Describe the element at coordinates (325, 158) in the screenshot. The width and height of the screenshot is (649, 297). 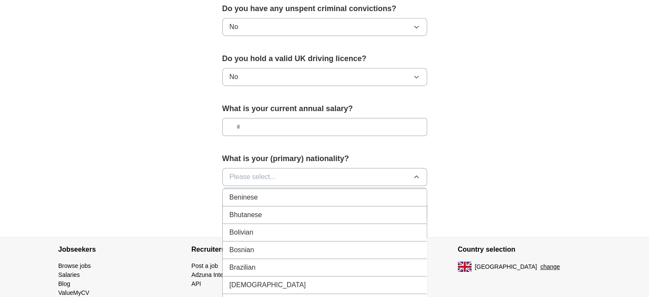
I see `label: What is your (primary) nationality?` at that location.